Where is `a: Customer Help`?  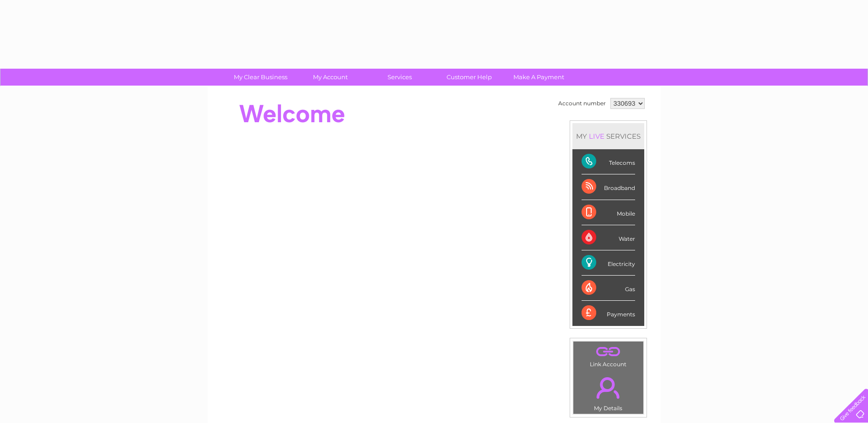
a: Customer Help is located at coordinates (469, 77).